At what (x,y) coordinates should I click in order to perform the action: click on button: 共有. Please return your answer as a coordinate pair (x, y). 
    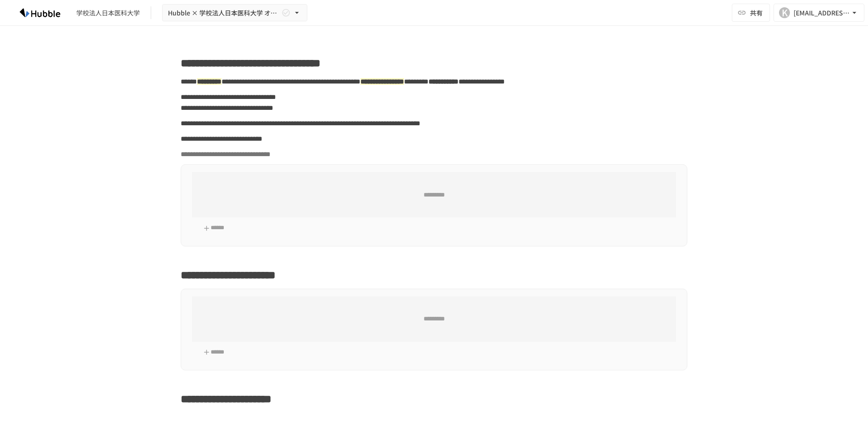
    Looking at the image, I should click on (751, 12).